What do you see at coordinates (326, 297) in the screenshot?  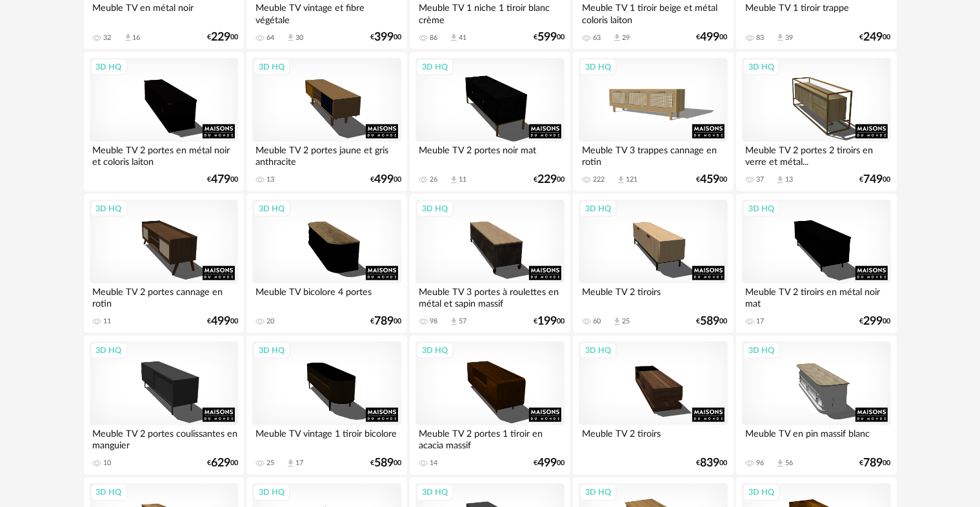 I see `div: Meuble TV bicolore 4 portes` at bounding box center [326, 297].